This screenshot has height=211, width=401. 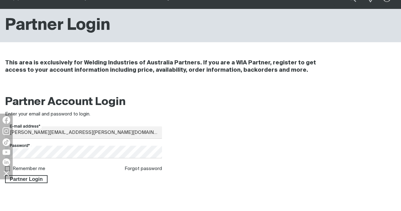 What do you see at coordinates (83, 102) in the screenshot?
I see `h2: Partner Account Login` at bounding box center [83, 102].